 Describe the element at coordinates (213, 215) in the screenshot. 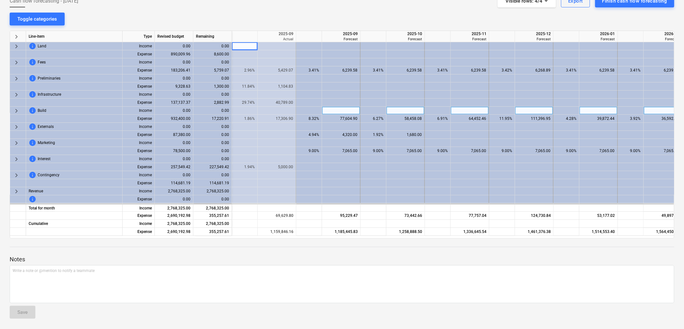

I see `div: 355,257.61` at that location.